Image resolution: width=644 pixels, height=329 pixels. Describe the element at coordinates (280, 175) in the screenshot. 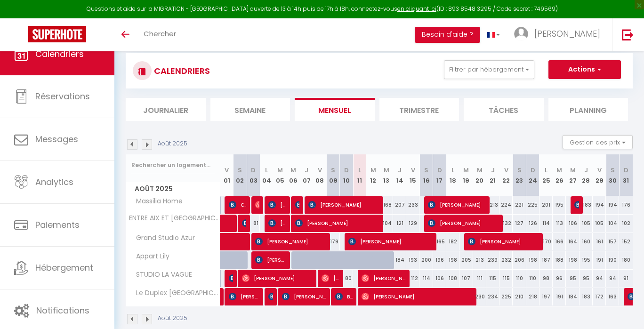

I see `th: 05` at that location.